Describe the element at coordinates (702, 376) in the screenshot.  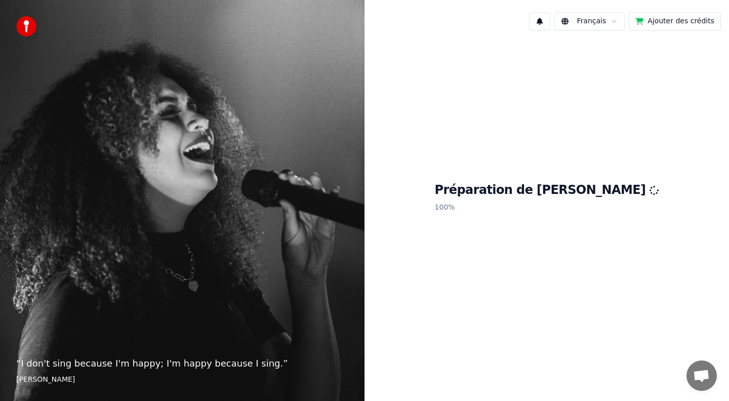
I see `a: Ouvrir le chat` at that location.